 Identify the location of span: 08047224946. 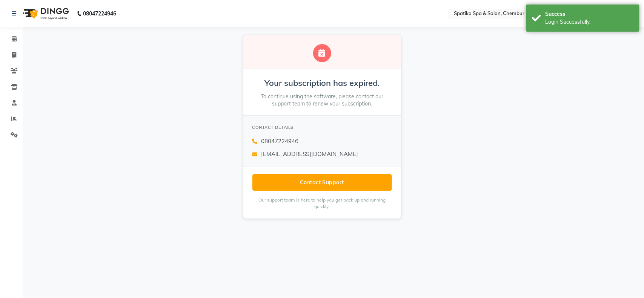
(280, 141).